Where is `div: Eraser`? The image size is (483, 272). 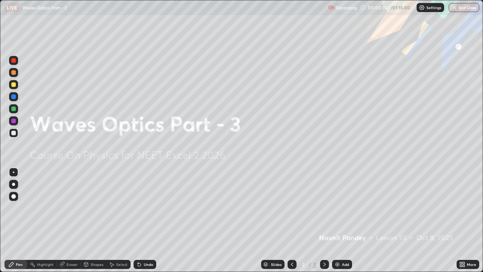 div: Eraser is located at coordinates (72, 264).